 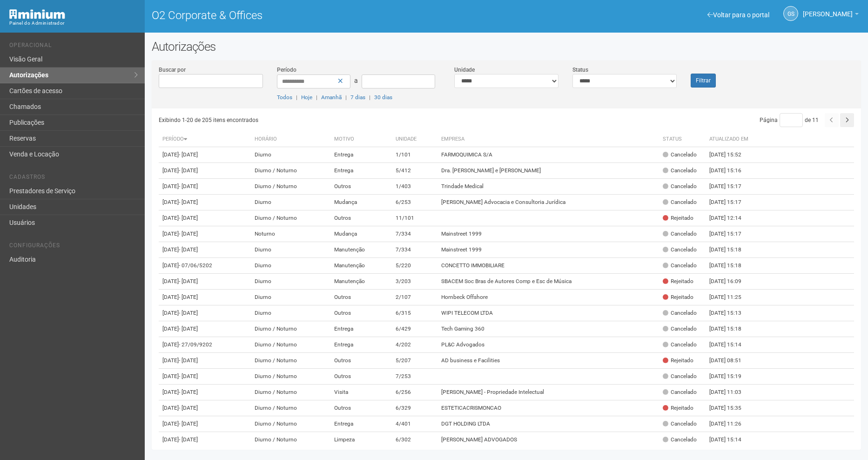 What do you see at coordinates (415, 155) in the screenshot?
I see `td: 1/101` at bounding box center [415, 155].